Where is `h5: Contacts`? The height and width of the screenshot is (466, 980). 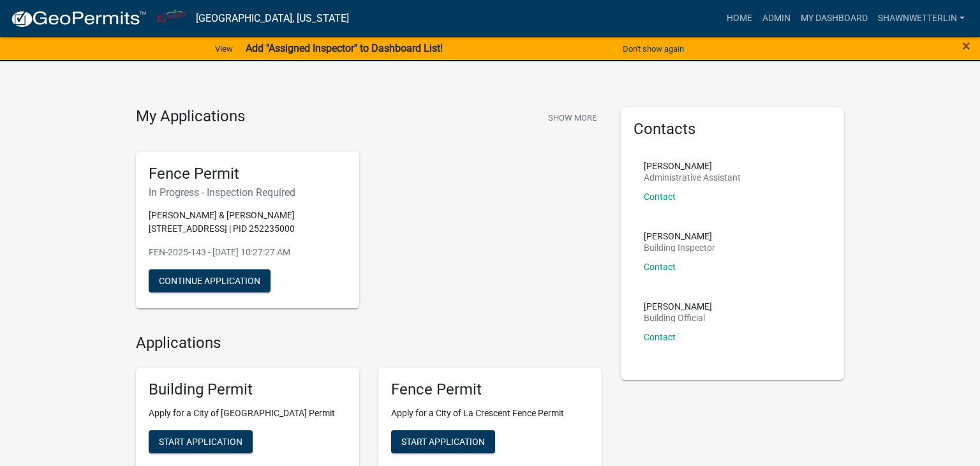 h5: Contacts is located at coordinates (733, 129).